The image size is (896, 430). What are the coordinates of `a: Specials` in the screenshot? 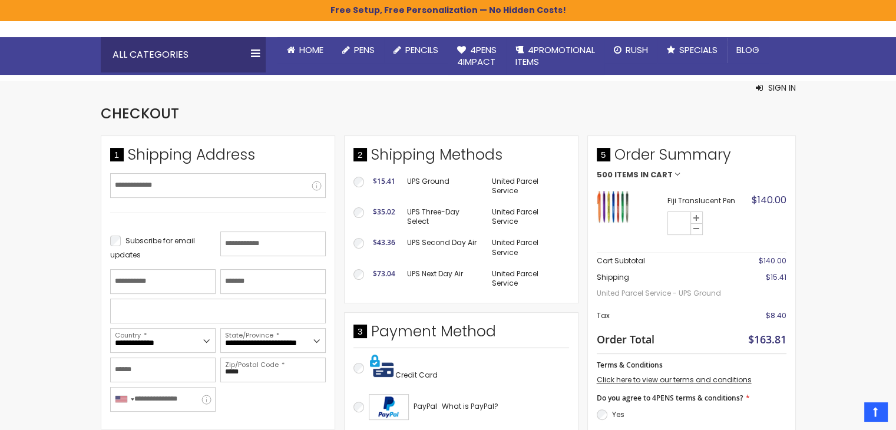 It's located at (692, 50).